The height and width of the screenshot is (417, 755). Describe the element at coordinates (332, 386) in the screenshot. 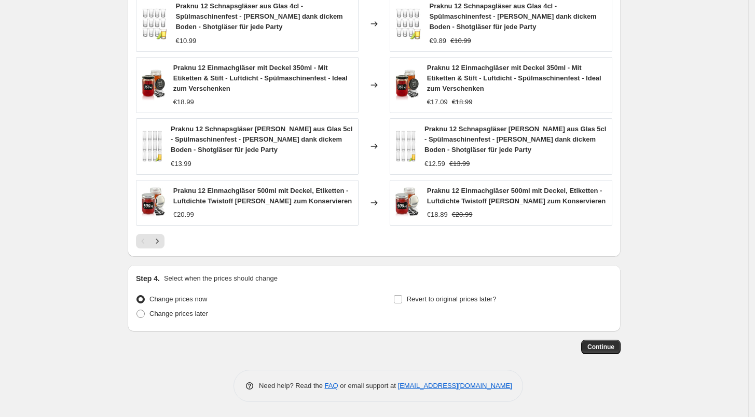

I see `a: FAQ` at that location.